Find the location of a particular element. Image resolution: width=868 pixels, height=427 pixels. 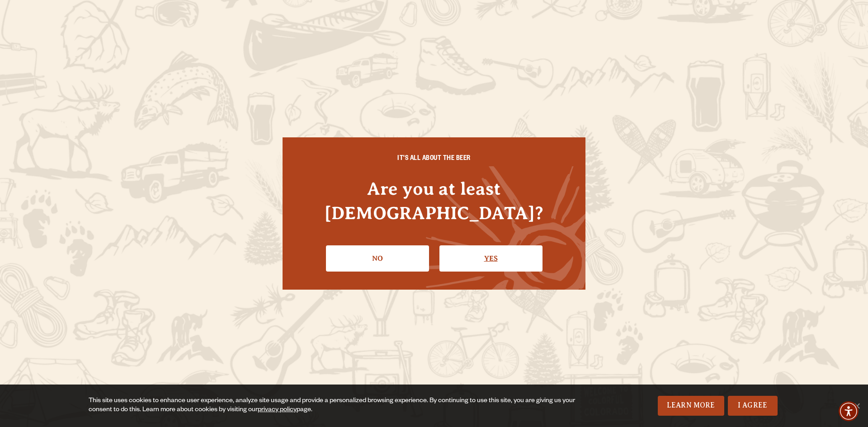

a: privacy policy is located at coordinates (277, 410).